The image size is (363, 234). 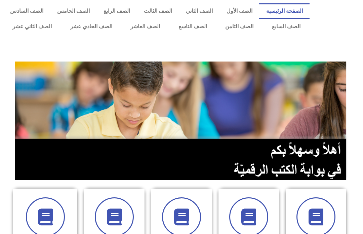 What do you see at coordinates (239, 27) in the screenshot?
I see `a: الصف الثامن` at bounding box center [239, 27].